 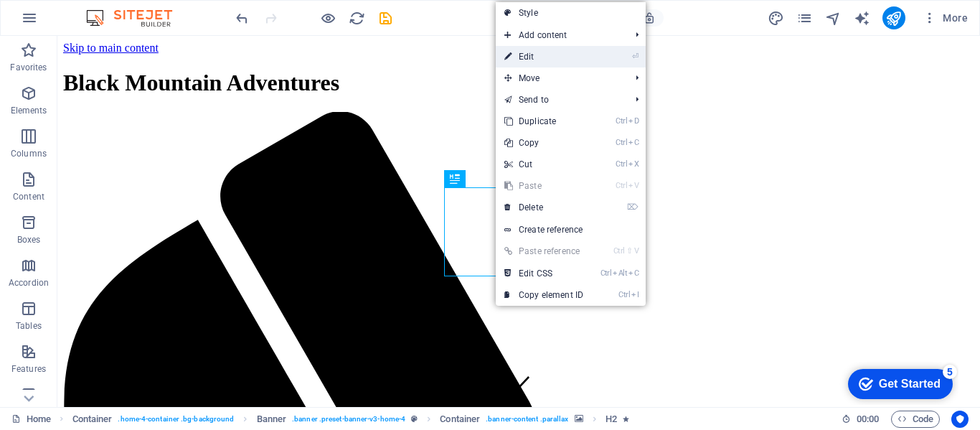 What do you see at coordinates (833, 18) in the screenshot?
I see `button: navigator` at bounding box center [833, 18].